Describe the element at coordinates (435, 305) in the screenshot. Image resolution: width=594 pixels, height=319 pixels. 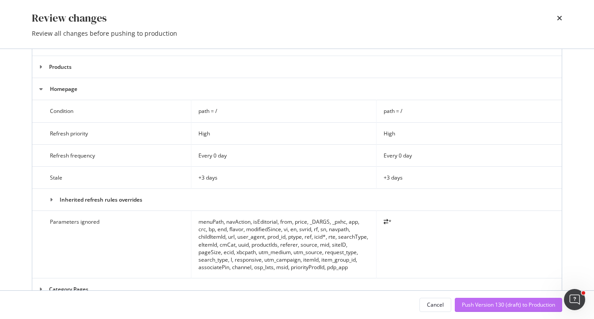
I see `button: Cancel` at that location.